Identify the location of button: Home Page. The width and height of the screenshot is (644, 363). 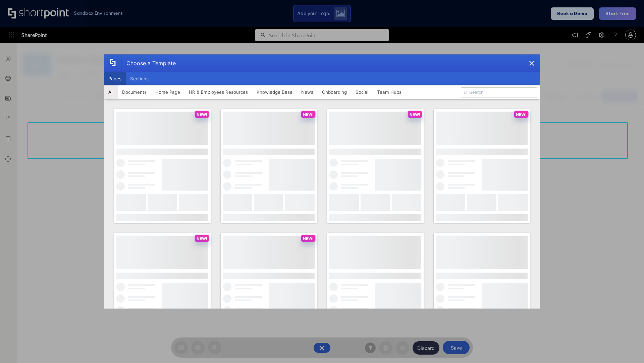
(168, 92).